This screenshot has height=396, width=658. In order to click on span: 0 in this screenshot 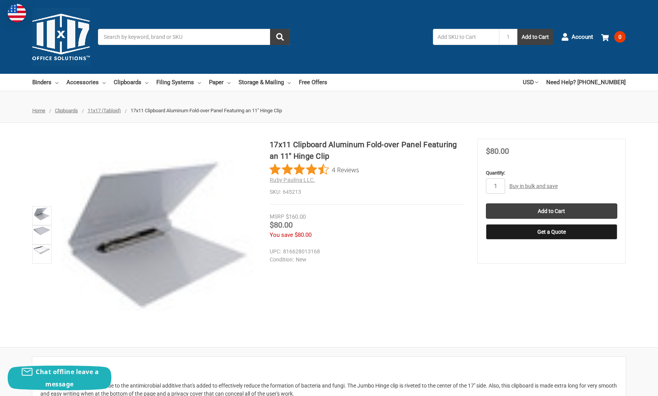, I will do `click(620, 37)`.